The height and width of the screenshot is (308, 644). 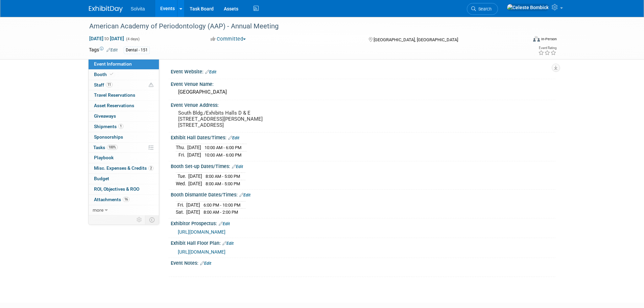 What do you see at coordinates (523, 40) in the screenshot?
I see `div: Event Format` at bounding box center [523, 40].